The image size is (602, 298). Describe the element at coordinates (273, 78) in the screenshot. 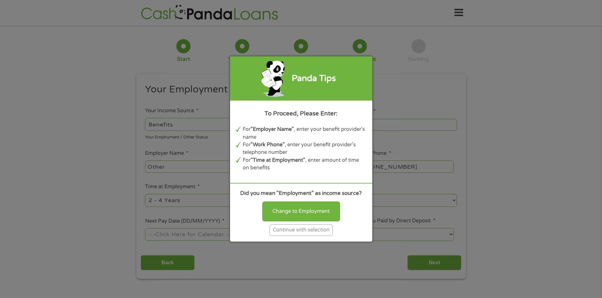

I see `img: green-panda-phone.png` at that location.